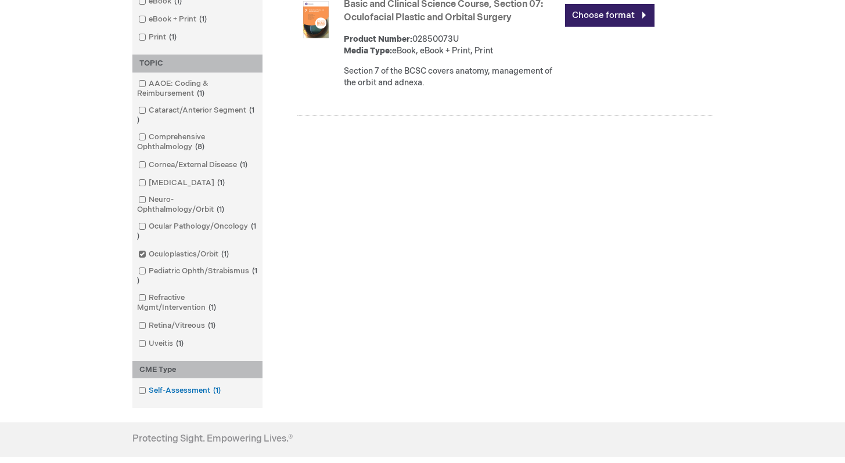  I want to click on div: CME Type, so click(197, 370).